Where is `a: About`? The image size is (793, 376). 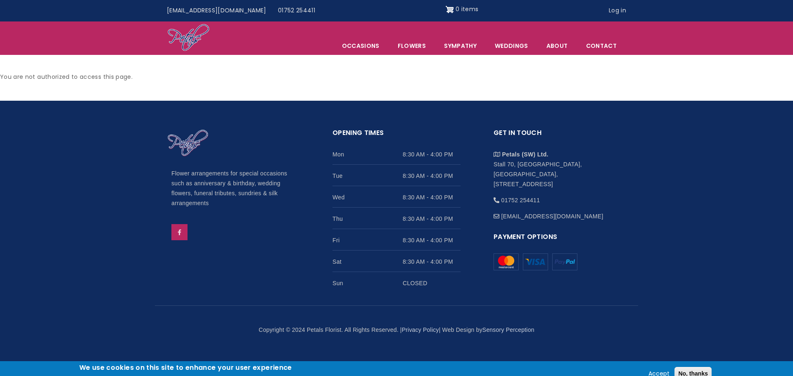 a: About is located at coordinates (557, 46).